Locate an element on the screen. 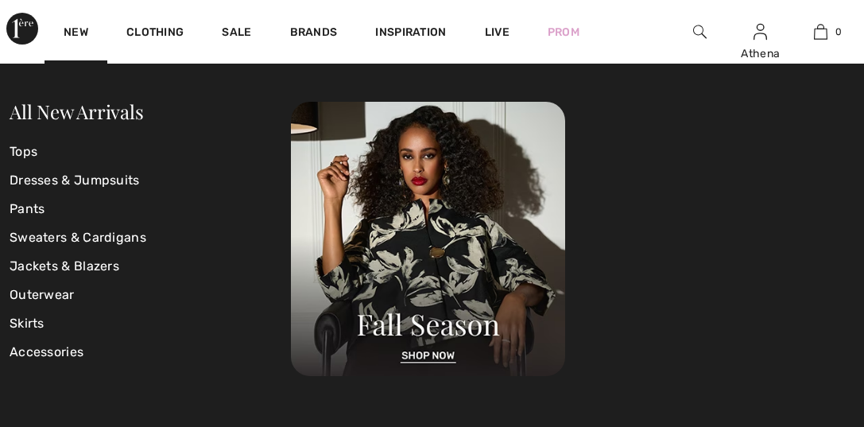 This screenshot has height=427, width=864. a: Sweaters & Cardigans is located at coordinates (150, 238).